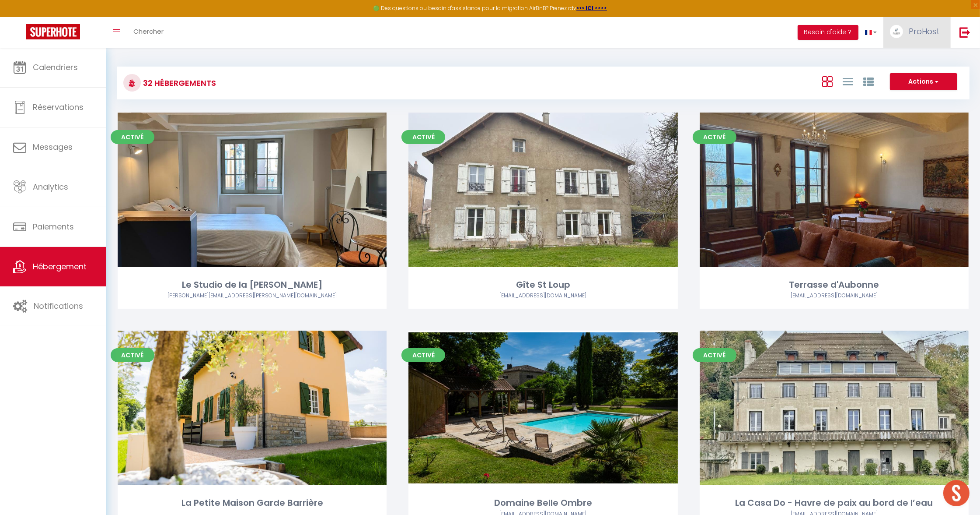 The image size is (980, 515). I want to click on span: ProHost, so click(925, 31).